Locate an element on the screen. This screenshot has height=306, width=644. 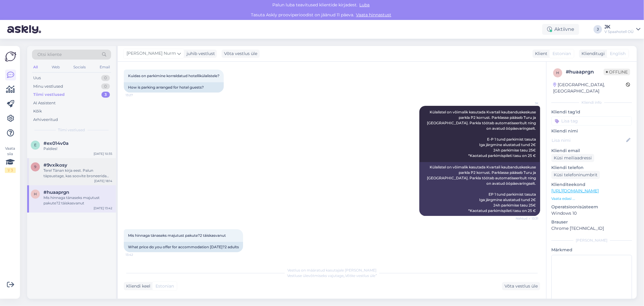
span: e is located at coordinates (35, 145).